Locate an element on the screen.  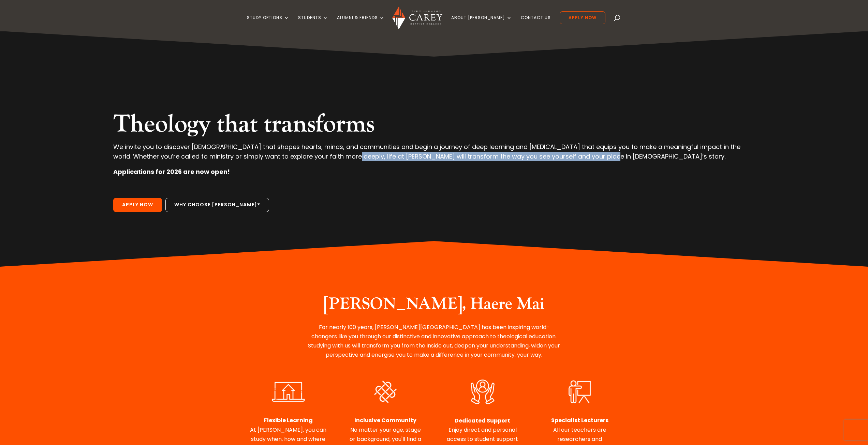
img: Carey Baptist College is located at coordinates (417, 18).